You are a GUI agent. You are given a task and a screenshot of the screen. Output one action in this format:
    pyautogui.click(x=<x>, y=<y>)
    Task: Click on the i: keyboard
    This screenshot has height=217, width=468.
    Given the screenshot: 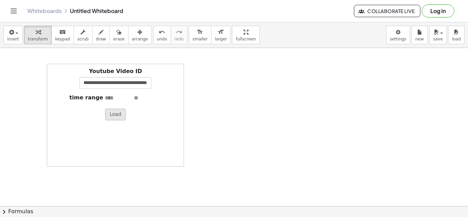 What is the action you would take?
    pyautogui.click(x=62, y=32)
    